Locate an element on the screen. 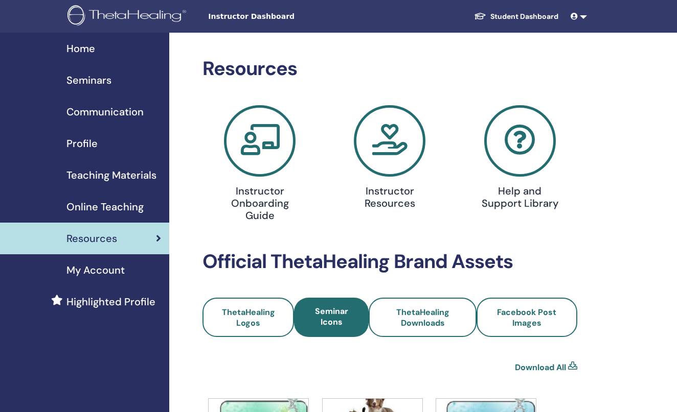  span: Home is located at coordinates (81, 49).